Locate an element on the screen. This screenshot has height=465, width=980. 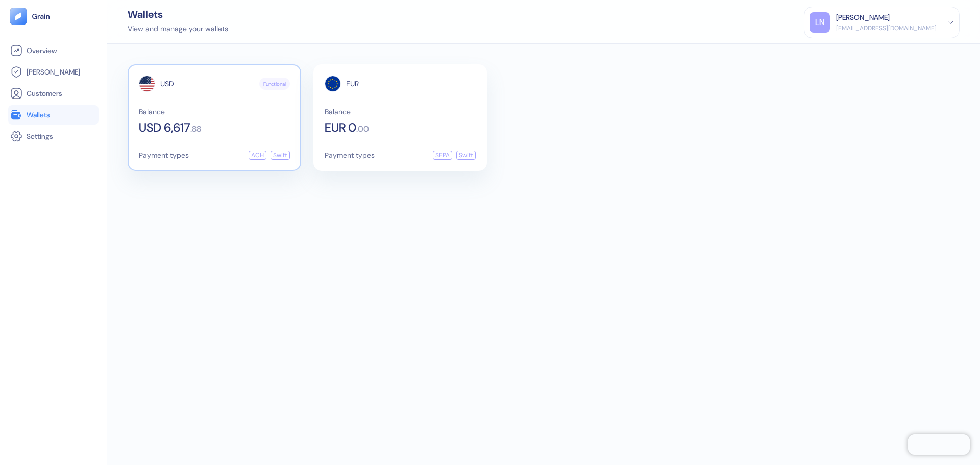
span: . 00 is located at coordinates (362, 129).